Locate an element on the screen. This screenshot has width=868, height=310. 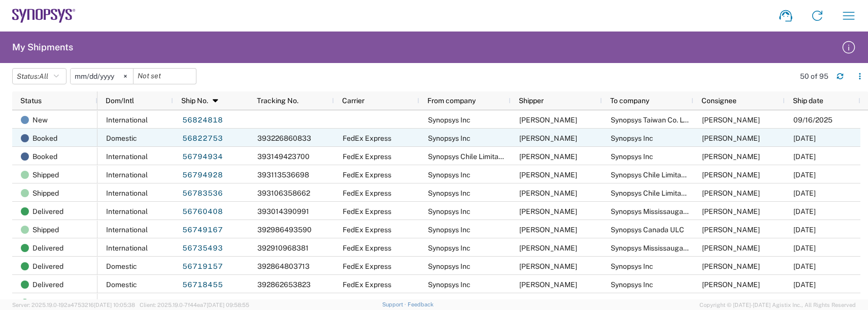
a: 56822753 is located at coordinates (202, 138).